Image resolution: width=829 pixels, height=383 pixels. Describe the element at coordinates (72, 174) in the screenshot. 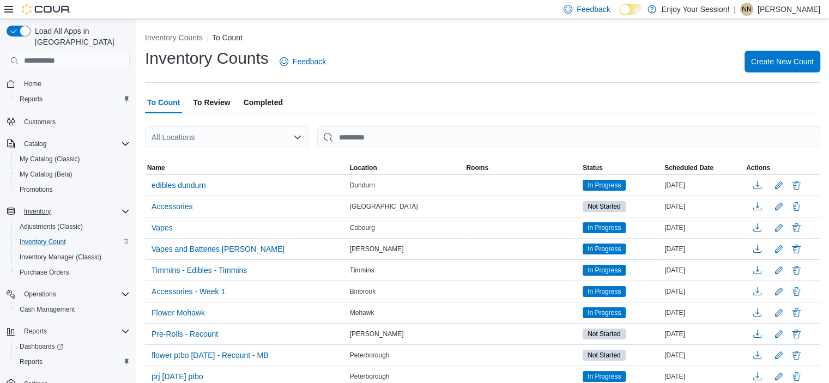

I see `span: My Catalog (Beta)` at that location.